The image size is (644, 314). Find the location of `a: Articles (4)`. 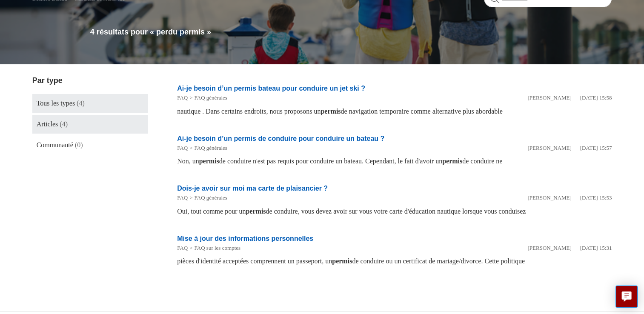

a: Articles (4) is located at coordinates (90, 124).